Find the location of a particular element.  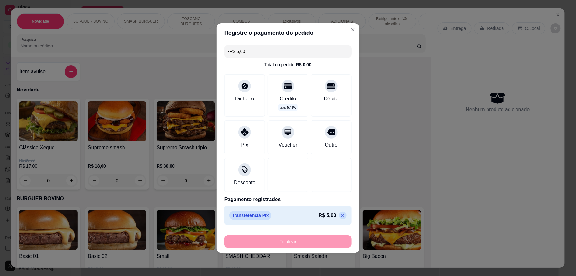

div: Outro is located at coordinates (331, 145).